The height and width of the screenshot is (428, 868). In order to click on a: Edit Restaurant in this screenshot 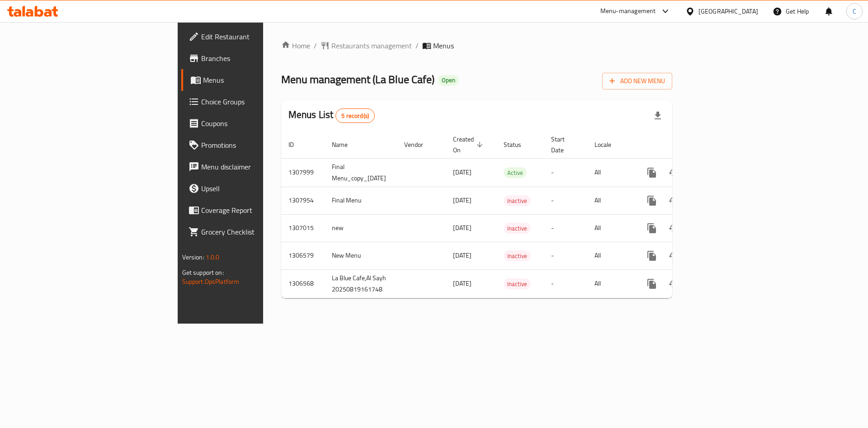, I will do `click(252, 36)`.